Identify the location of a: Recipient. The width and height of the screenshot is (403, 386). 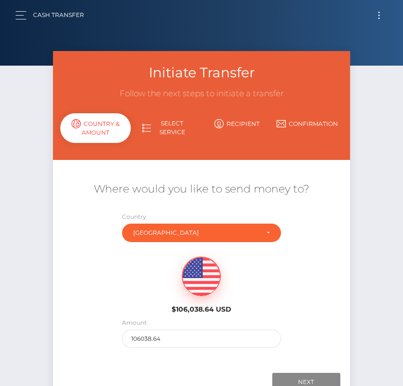
(236, 123).